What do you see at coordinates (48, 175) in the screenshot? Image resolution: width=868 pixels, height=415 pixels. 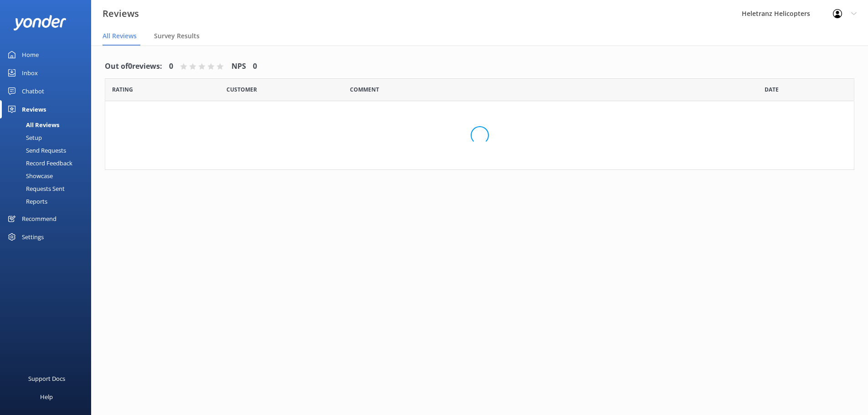 I see `a: Showcase` at bounding box center [48, 175].